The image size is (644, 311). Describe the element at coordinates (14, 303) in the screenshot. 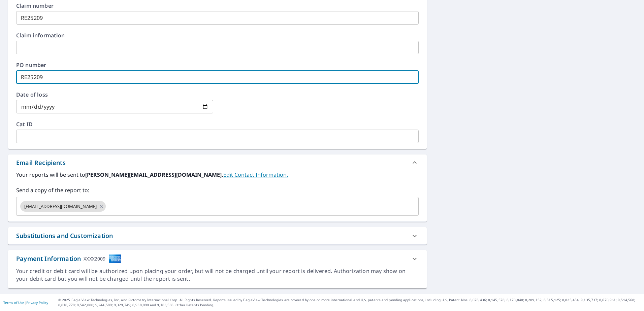

I see `a: Terms of Use` at that location.